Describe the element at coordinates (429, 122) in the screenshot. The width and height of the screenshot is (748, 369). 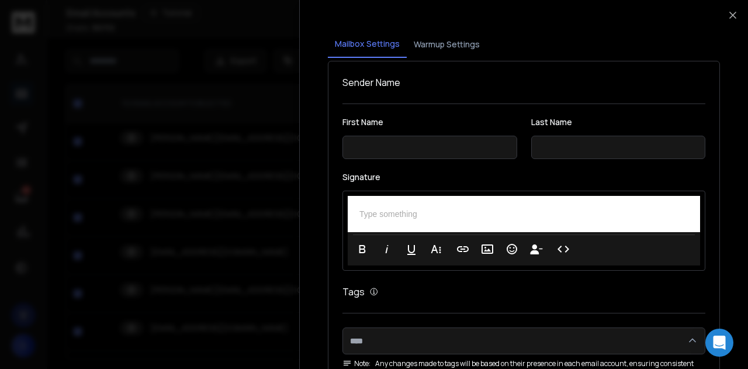
I see `label: First Name` at that location.